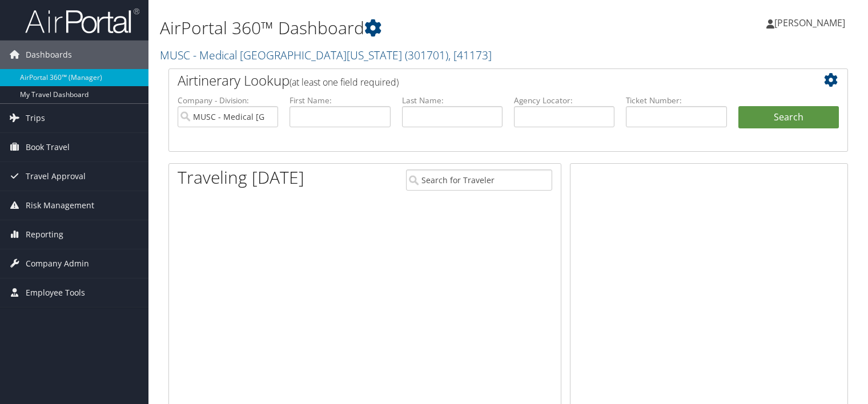  What do you see at coordinates (47, 147) in the screenshot?
I see `span: Book Travel` at bounding box center [47, 147].